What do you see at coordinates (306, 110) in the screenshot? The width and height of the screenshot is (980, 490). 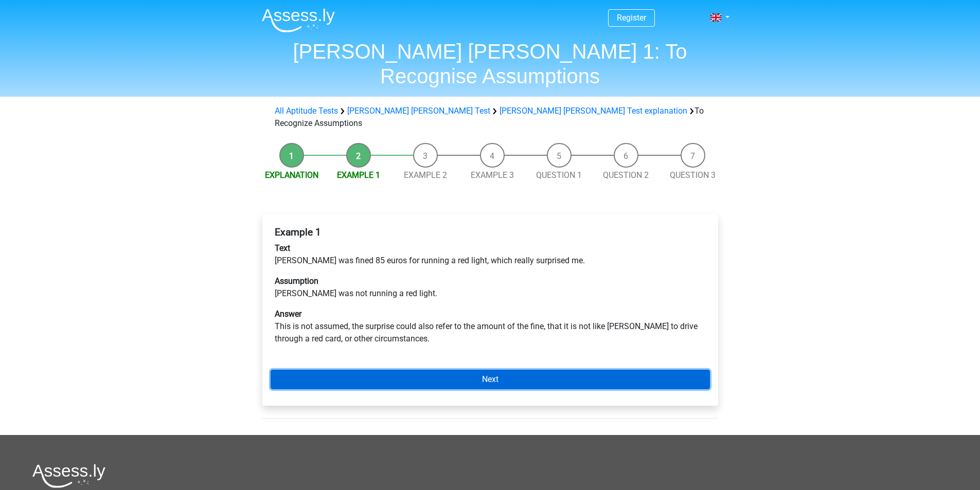 I see `a: All Aptitude Tests` at bounding box center [306, 110].